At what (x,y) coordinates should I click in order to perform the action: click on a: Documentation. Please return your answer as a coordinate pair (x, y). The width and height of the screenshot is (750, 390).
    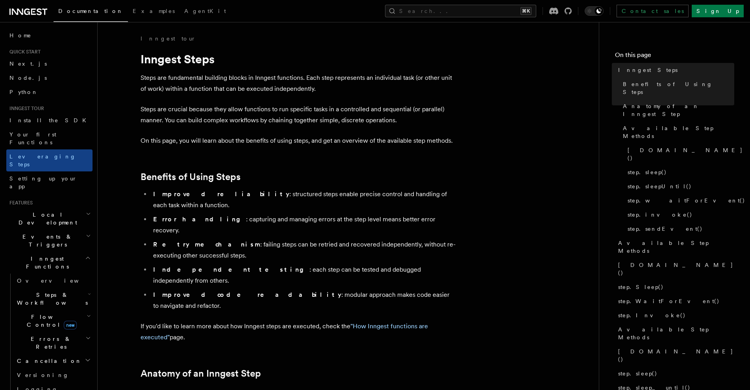
    Looking at the image, I should click on (91, 12).